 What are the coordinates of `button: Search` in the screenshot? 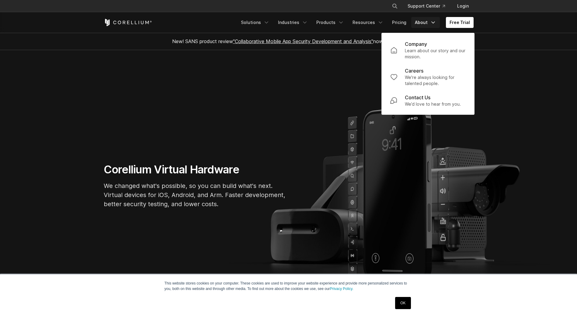 It's located at (395, 6).